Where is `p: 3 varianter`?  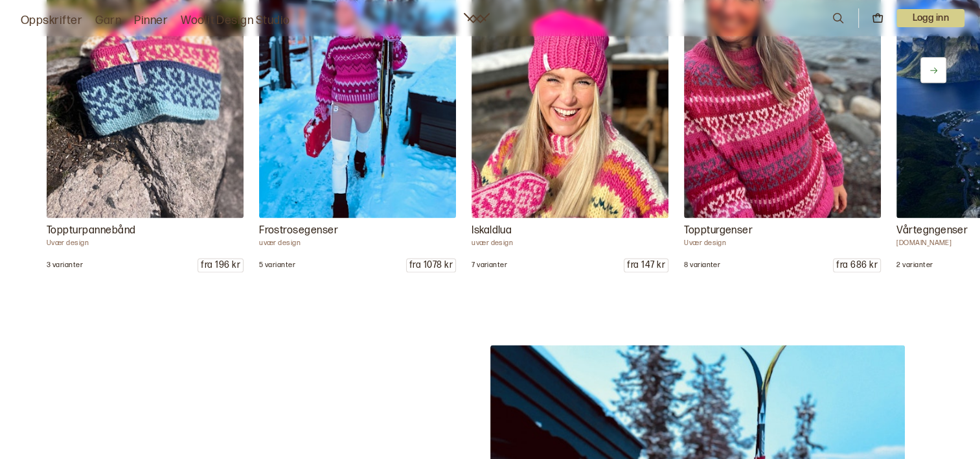
p: 3 varianter is located at coordinates (64, 265).